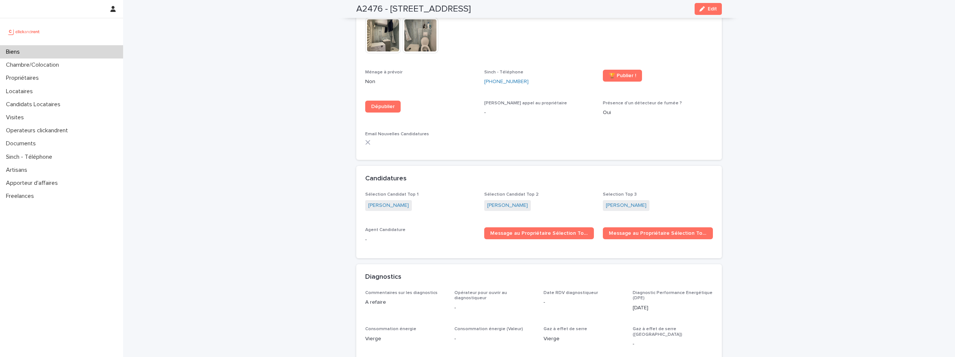 The width and height of the screenshot is (955, 357). Describe the element at coordinates (383, 278) in the screenshot. I see `h2: Diagnostics` at that location.